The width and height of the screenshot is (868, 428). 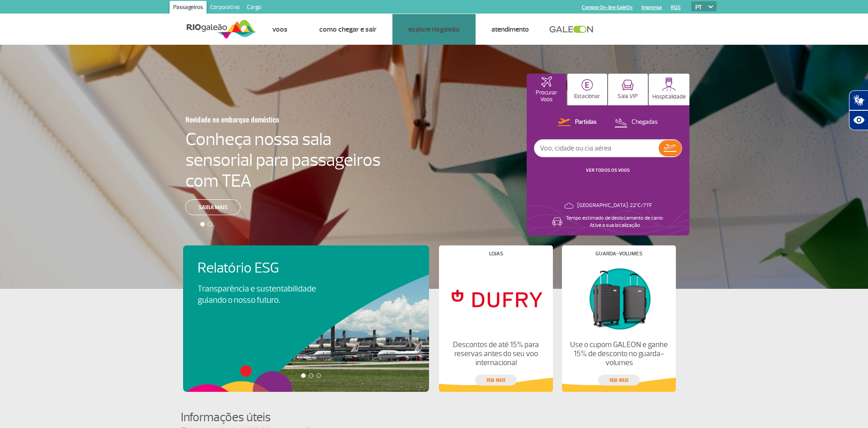 What do you see at coordinates (627, 85) in the screenshot?
I see `img: vipRoom.svg` at bounding box center [627, 85].